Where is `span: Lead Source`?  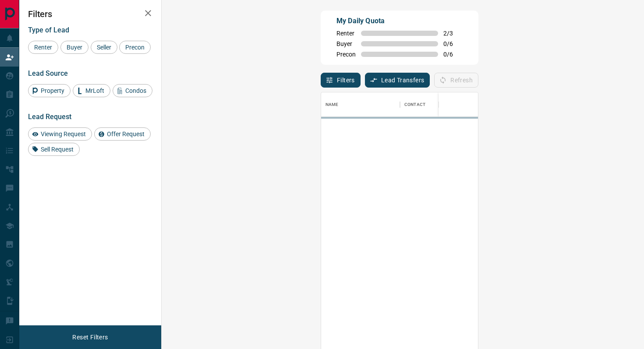
span: Lead Source is located at coordinates (48, 73).